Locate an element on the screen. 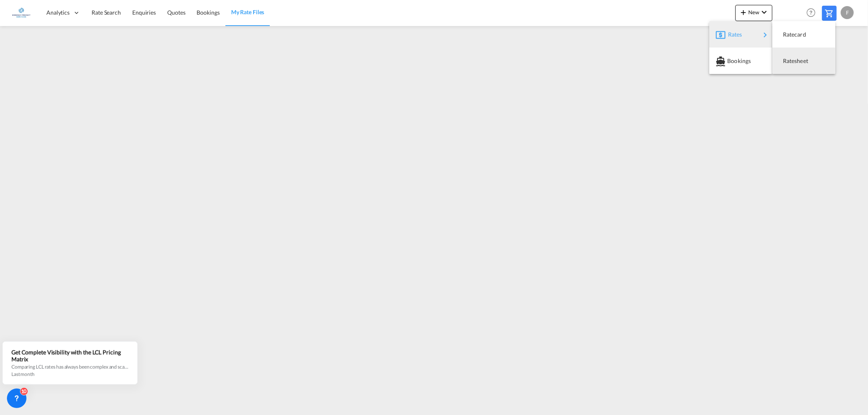  button: Bookings is located at coordinates (741, 61).